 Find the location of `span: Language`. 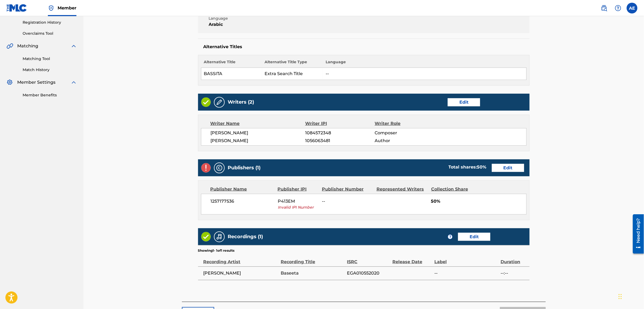

span: Language is located at coordinates (248, 18).